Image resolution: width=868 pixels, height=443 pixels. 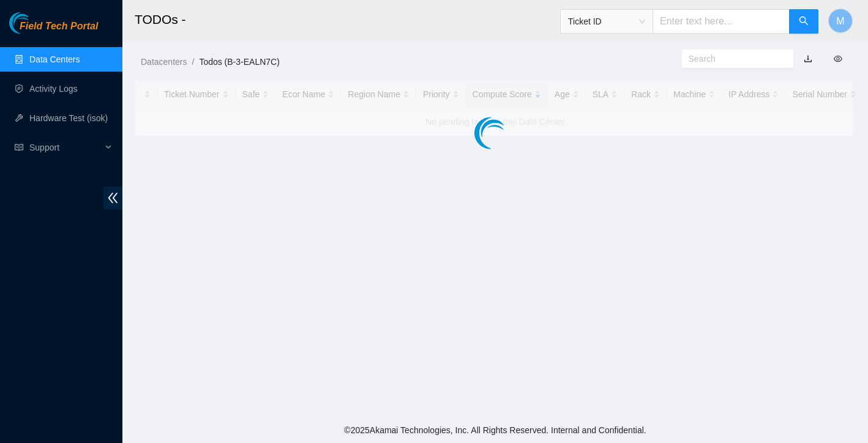 I want to click on a: Data Centers, so click(x=54, y=59).